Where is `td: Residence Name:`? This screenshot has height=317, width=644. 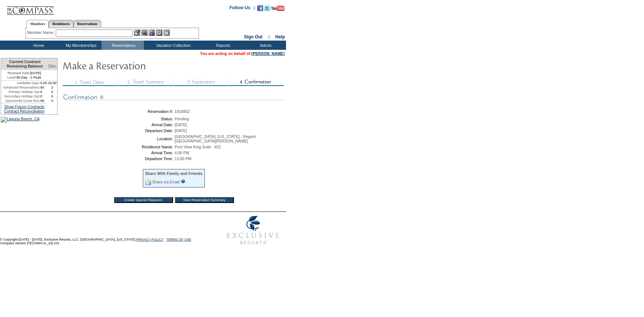
td: Residence Name: is located at coordinates (119, 147).